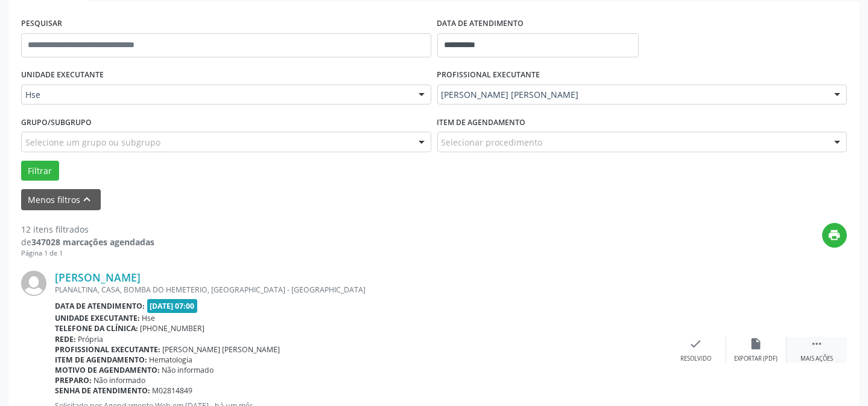  I want to click on strong: 347028 marcações agendadas, so click(93, 241).